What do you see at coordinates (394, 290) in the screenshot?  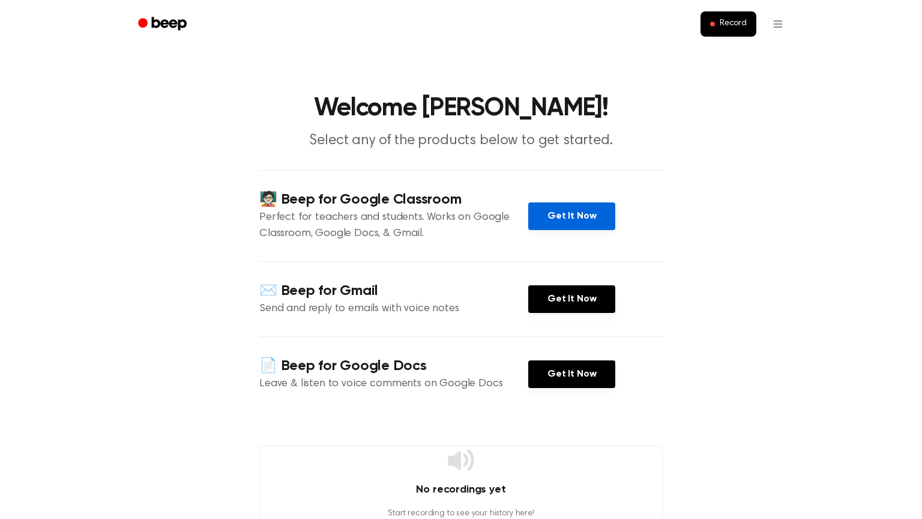 I see `h4: ✉️ Beep for Gmail` at bounding box center [394, 290].